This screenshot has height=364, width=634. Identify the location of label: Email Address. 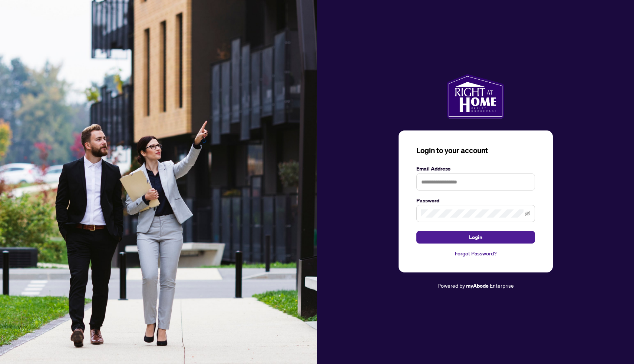
(476, 169).